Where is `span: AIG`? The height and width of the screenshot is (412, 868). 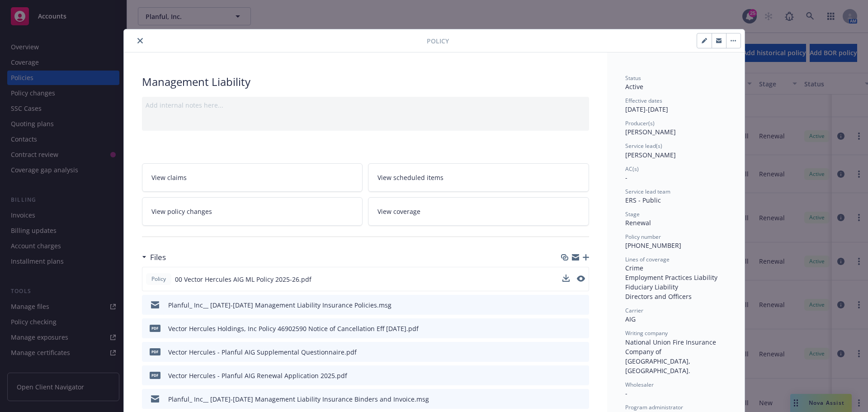 span: AIG is located at coordinates (631, 319).